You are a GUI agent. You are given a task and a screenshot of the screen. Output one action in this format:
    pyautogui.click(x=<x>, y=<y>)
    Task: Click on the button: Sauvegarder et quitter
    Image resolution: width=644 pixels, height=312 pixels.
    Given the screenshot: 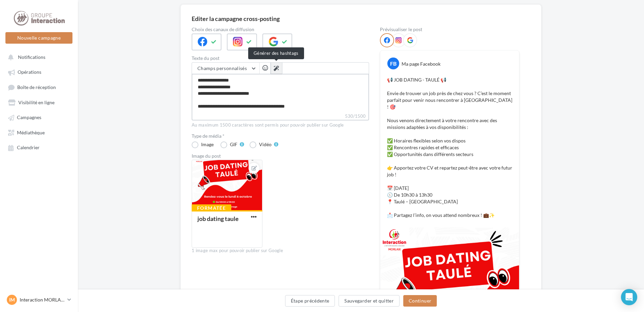 What is the action you would take?
    pyautogui.click(x=369, y=301)
    